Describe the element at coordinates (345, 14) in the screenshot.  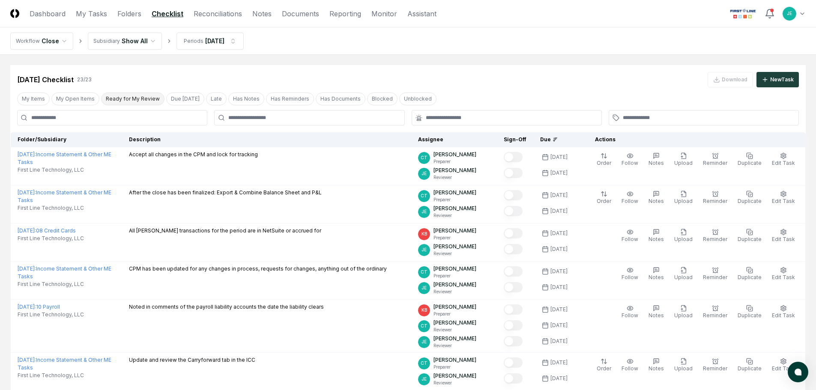
I see `a: Reporting` at that location.